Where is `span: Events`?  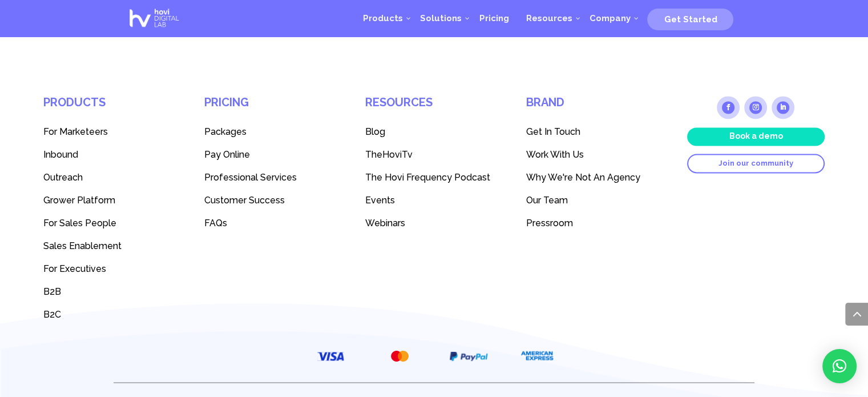 span: Events is located at coordinates (380, 200).